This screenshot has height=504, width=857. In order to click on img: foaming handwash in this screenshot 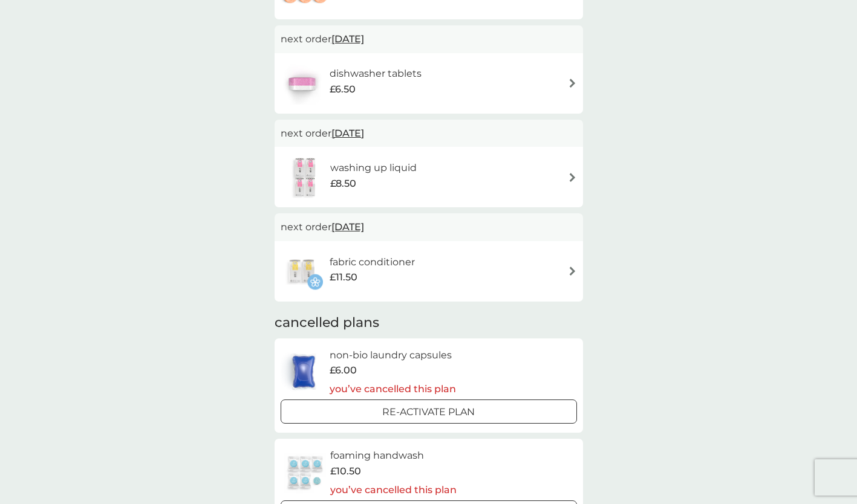, I will do `click(306, 473)`.